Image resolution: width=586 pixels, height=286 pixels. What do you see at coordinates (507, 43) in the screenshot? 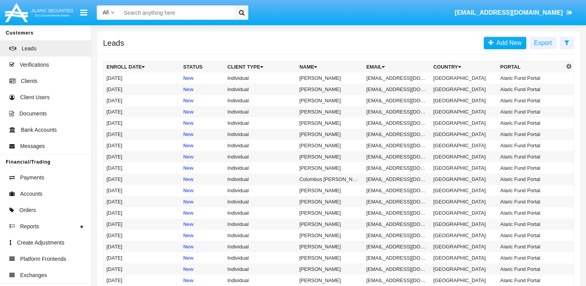
I see `span: Add New` at bounding box center [507, 43].